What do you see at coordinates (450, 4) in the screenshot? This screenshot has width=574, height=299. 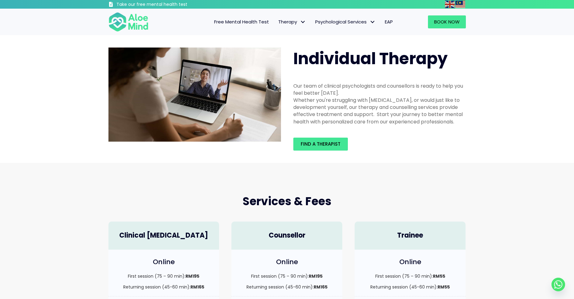 I see `a: English` at bounding box center [450, 4].